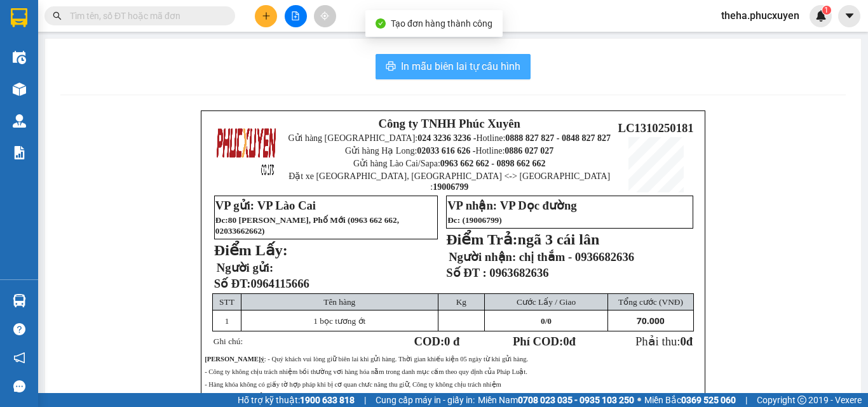 Image resolution: width=868 pixels, height=407 pixels. Describe the element at coordinates (366, 359) in the screenshot. I see `span: : - Quý khách vui lòng giữ biên lai khi gửi hàng. Thời gian khiếu kiện 05 ngày từ khi gửi hàng.` at that location.